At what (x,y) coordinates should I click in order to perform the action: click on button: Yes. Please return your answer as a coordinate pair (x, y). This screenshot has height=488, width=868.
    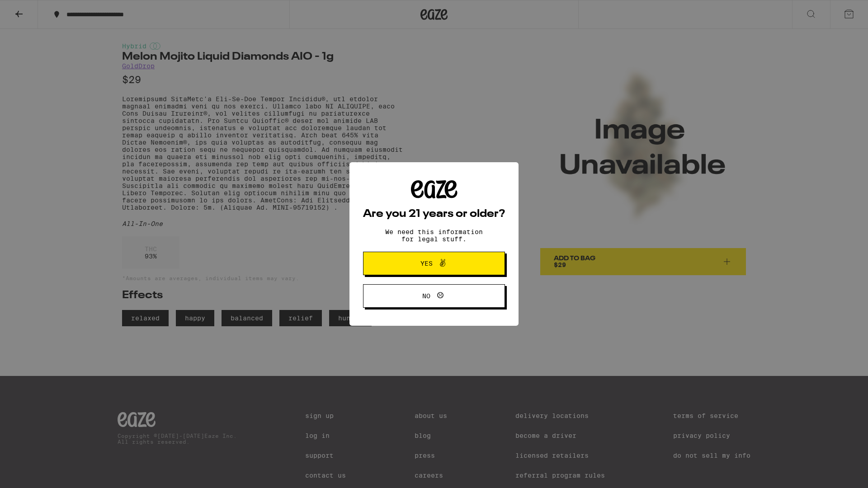
    Looking at the image, I should click on (434, 263).